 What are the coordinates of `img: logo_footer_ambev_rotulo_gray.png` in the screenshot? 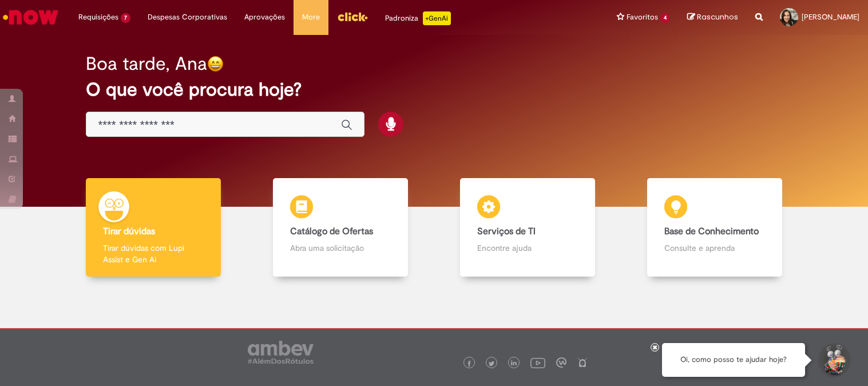 It's located at (281, 352).